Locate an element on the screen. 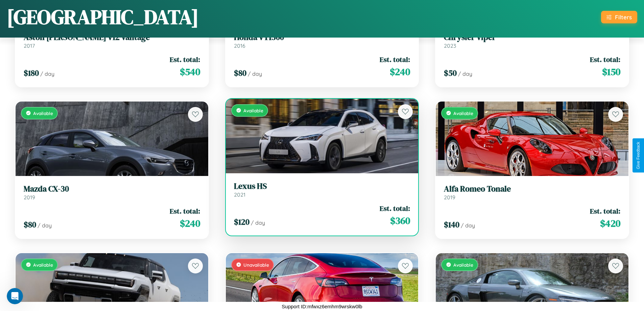 This screenshot has width=644, height=311. h3: Alfa Romeo Tonale is located at coordinates (532, 189).